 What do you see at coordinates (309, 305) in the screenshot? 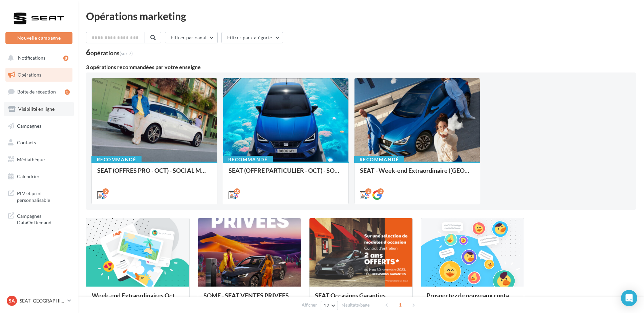
I see `span: Afficher` at bounding box center [309, 305].